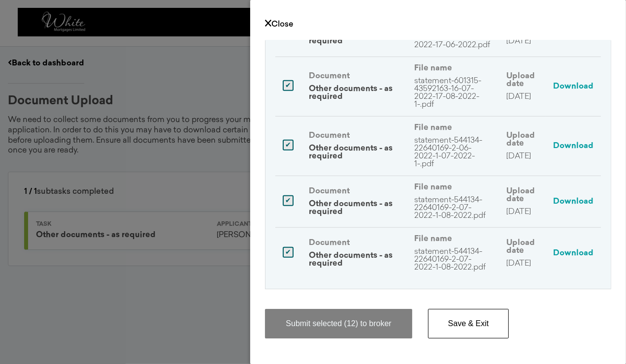 The height and width of the screenshot is (364, 626). Describe the element at coordinates (453, 93) in the screenshot. I see `p: statement-601315-43592163-16-07-2022-17-08-2022-1-.pdf` at that location.